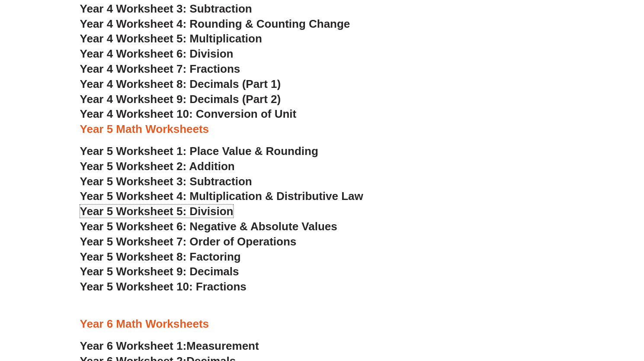 This screenshot has height=361, width=644. I want to click on a: Year 5 Worksheet 10: Fractions, so click(163, 286).